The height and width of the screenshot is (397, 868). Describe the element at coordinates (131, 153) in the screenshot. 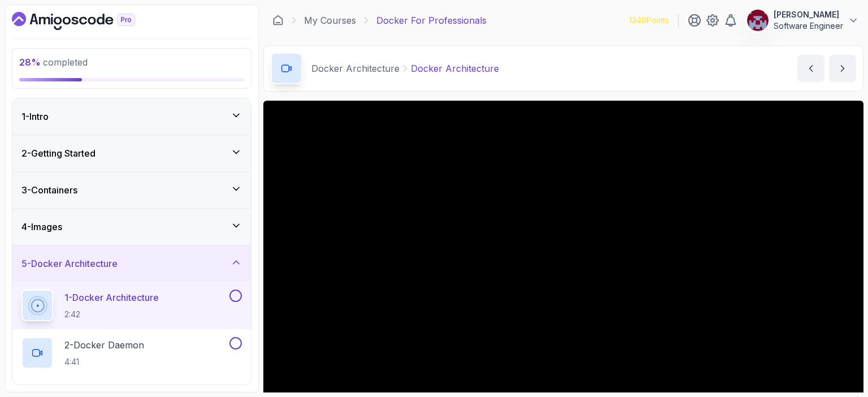

I see `button: 2-Getting Started` at that location.